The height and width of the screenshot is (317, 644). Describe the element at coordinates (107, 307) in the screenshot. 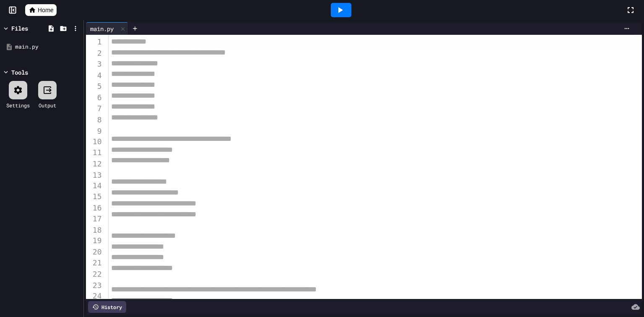

I see `div: History` at that location.